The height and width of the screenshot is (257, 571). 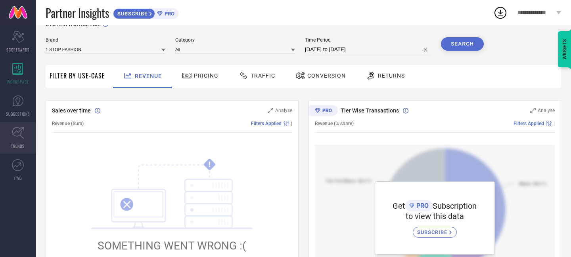 I want to click on span: Tier Wise Transactions, so click(x=370, y=111).